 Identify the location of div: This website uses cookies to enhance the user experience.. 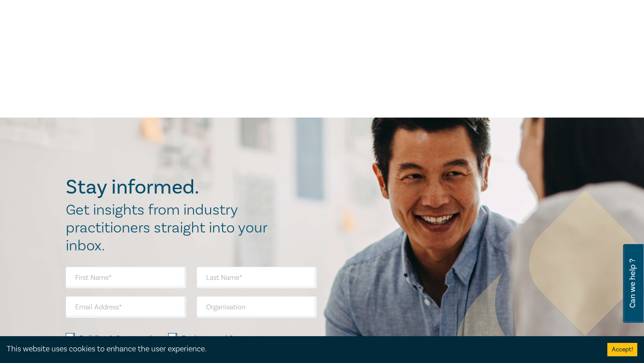
(300, 349).